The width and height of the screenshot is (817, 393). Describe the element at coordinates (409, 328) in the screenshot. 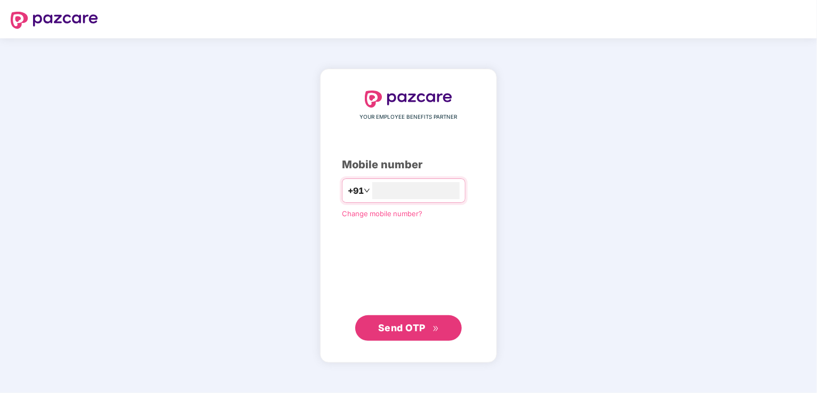

I see `button: Send OTPdouble-right` at that location.